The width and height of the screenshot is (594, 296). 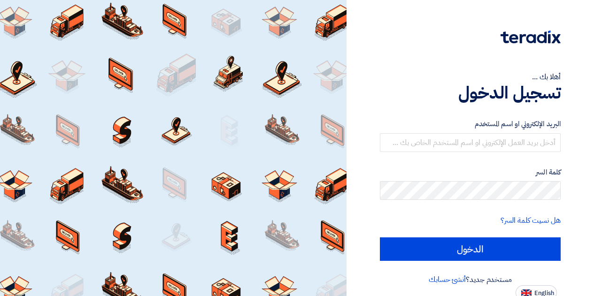 I want to click on div: مستخدم جديد؟, so click(x=470, y=280).